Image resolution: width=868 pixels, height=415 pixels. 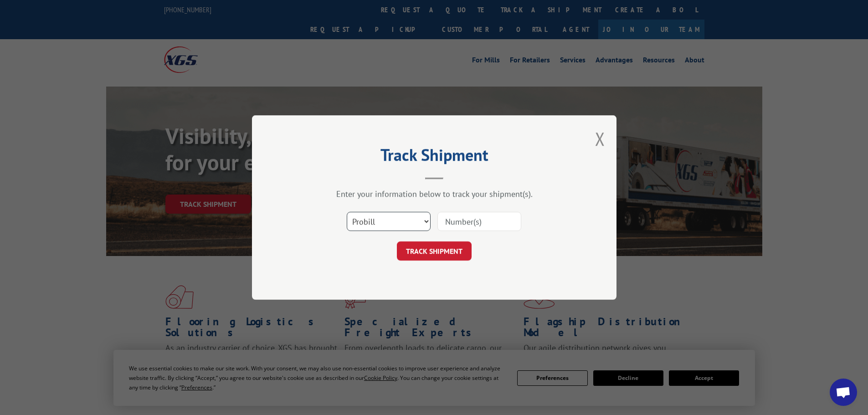 What do you see at coordinates (843, 393) in the screenshot?
I see `div: Open chat` at bounding box center [843, 393].